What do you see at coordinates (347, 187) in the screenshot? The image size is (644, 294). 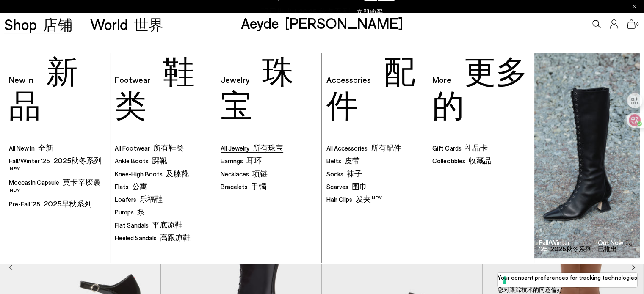 I see `span: Scarves` at bounding box center [347, 187].